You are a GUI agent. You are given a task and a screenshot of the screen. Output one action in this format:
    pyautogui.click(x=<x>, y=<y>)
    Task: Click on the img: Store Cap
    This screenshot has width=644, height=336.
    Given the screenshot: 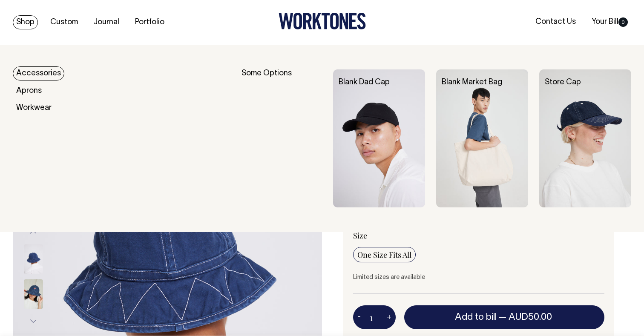 What is the action you would take?
    pyautogui.click(x=585, y=139)
    